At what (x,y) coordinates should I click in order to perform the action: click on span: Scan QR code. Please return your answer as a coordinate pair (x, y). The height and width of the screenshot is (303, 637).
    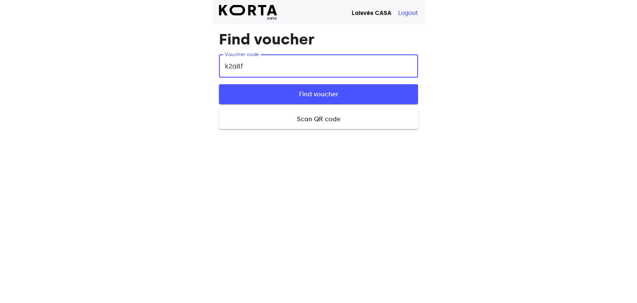
    Looking at the image, I should click on (318, 119).